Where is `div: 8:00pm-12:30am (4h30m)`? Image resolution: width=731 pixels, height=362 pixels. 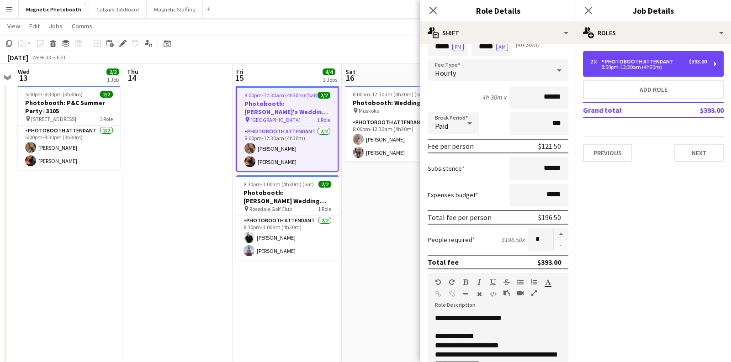 div: 8:00pm-12:30am (4h30m) is located at coordinates (648, 67).